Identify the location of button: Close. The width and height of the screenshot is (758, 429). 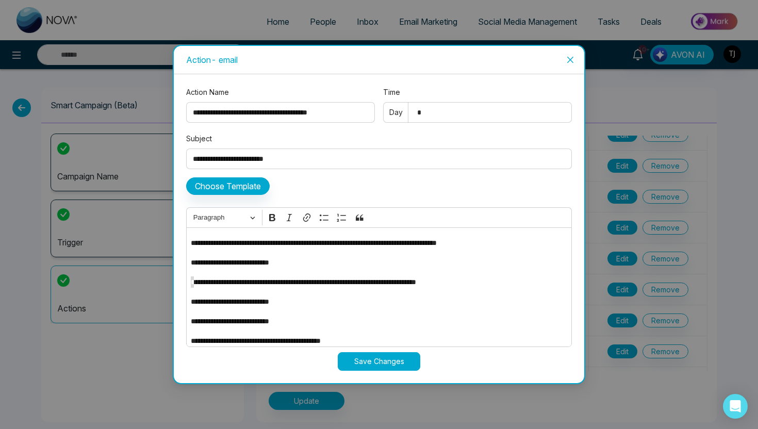
(570, 60).